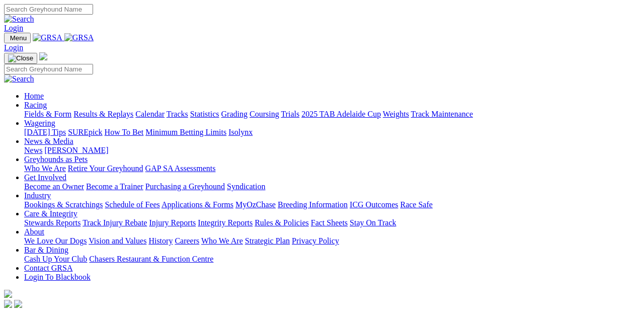  What do you see at coordinates (150, 114) in the screenshot?
I see `a: Calendar` at bounding box center [150, 114].